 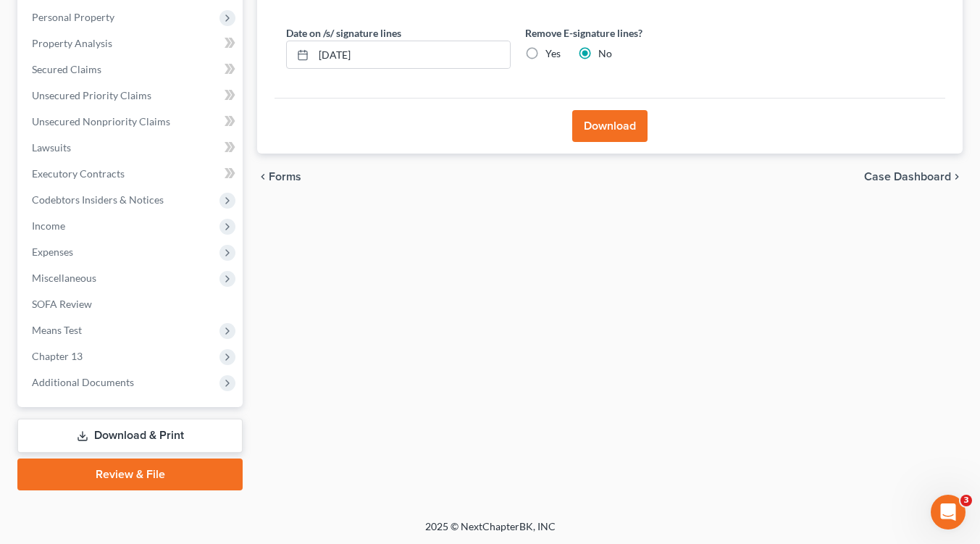 I want to click on button: chevron_left Forms, so click(x=289, y=177).